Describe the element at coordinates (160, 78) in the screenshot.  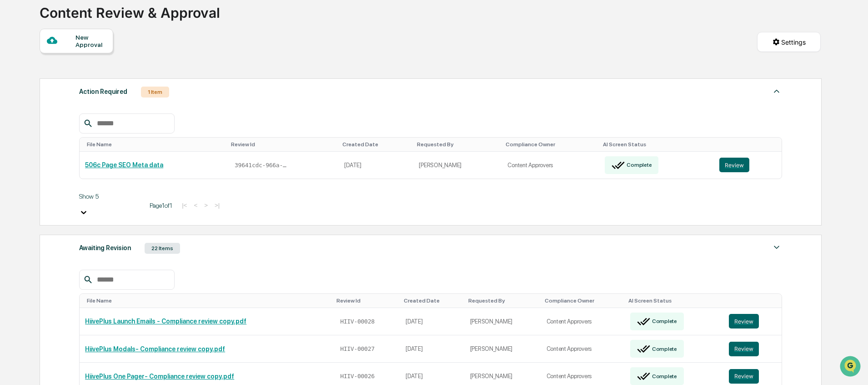
I see `button: Start new chat` at that location.